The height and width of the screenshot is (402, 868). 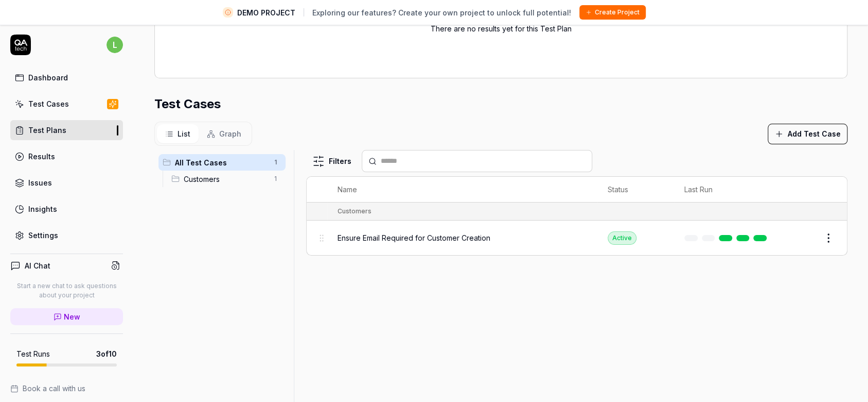 I want to click on button: Graph, so click(x=224, y=133).